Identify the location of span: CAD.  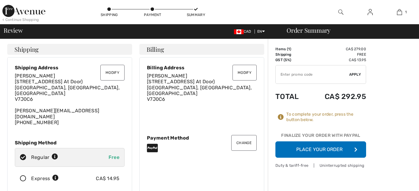
(243, 31).